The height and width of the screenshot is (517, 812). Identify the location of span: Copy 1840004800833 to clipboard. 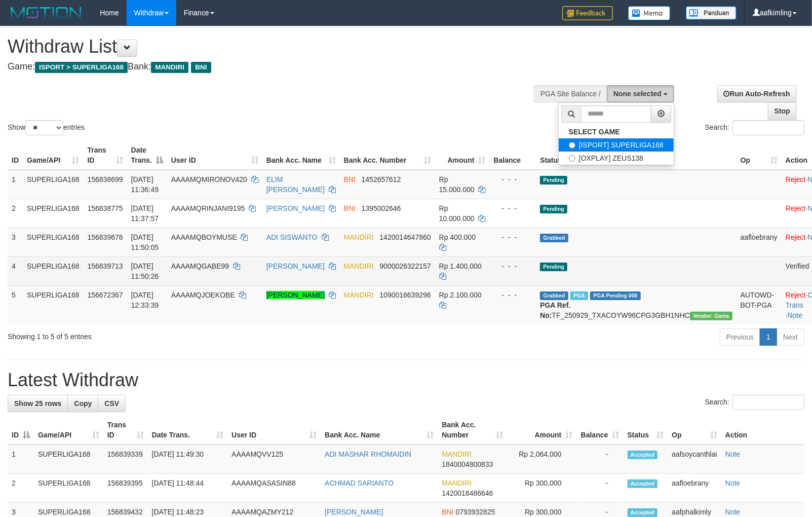
(467, 465).